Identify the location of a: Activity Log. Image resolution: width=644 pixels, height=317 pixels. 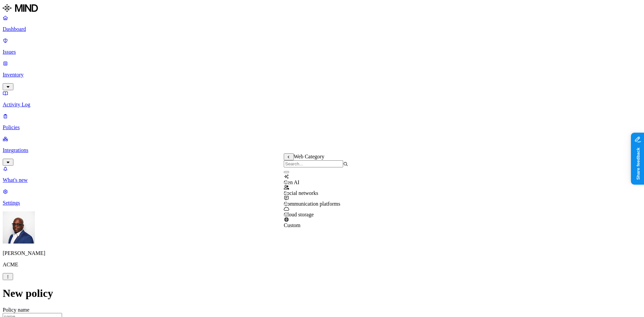
(322, 99).